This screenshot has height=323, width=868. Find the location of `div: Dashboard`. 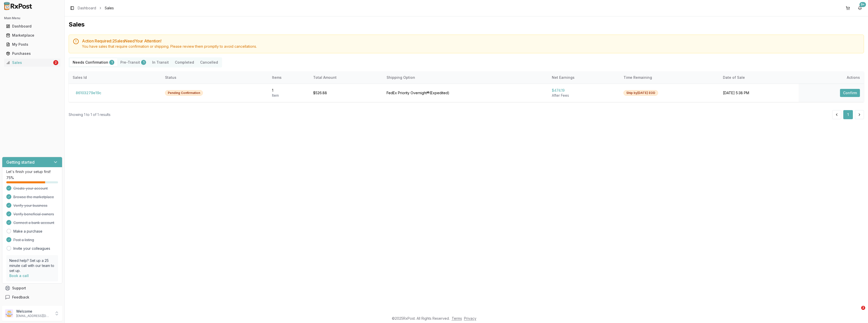

div: Dashboard is located at coordinates (32, 26).